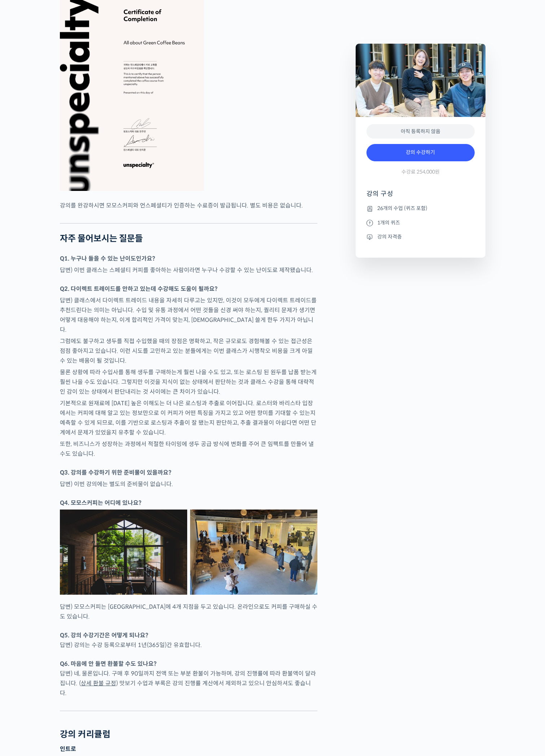  I want to click on h2: 강의 커리큘럼, so click(85, 735).